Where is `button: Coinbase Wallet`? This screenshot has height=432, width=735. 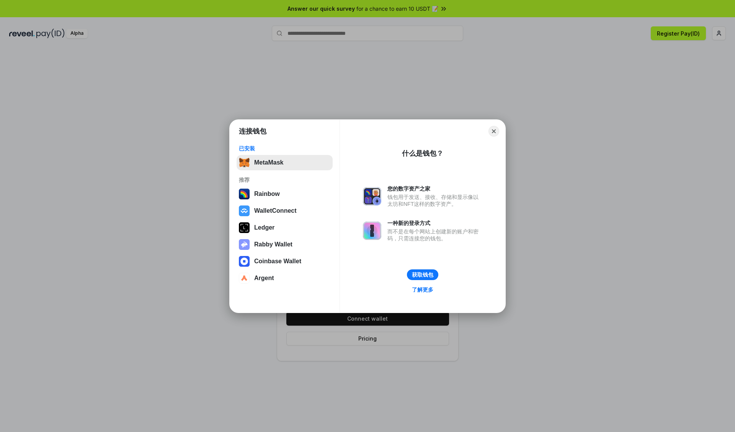
button: Coinbase Wallet is located at coordinates (285, 262).